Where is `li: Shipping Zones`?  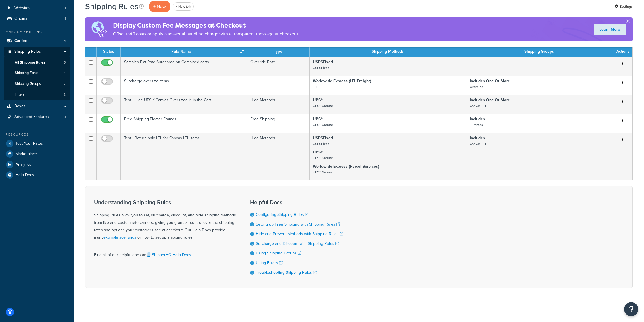 li: Shipping Zones is located at coordinates (37, 73).